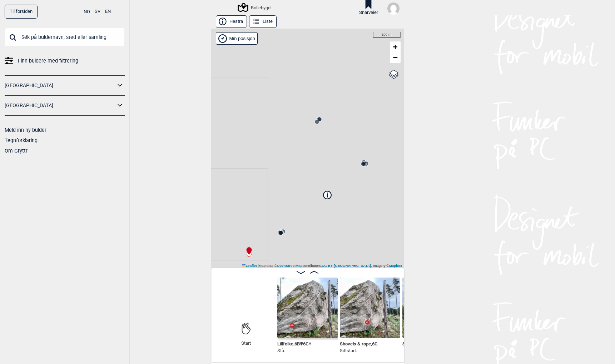 The width and height of the screenshot is (615, 364). What do you see at coordinates (21, 140) in the screenshot?
I see `a: Tegnforklaring` at bounding box center [21, 140].